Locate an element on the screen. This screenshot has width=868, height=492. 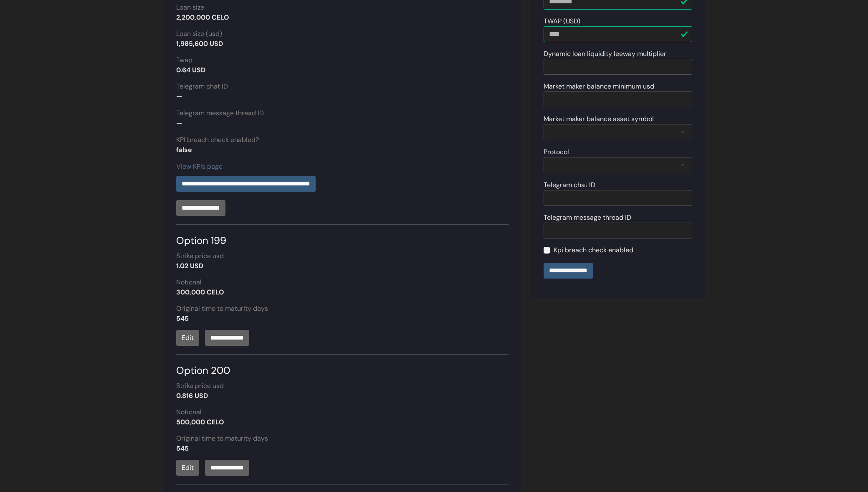
label: Dynamic loan liquidity leeway multiplier is located at coordinates (605, 54).